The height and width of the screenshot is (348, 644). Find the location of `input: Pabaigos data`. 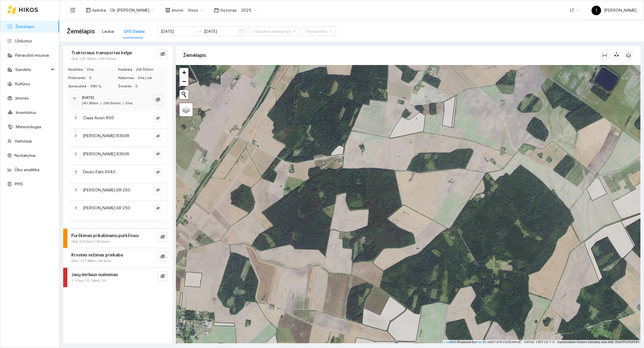

input: Pabaigos data is located at coordinates (221, 31).